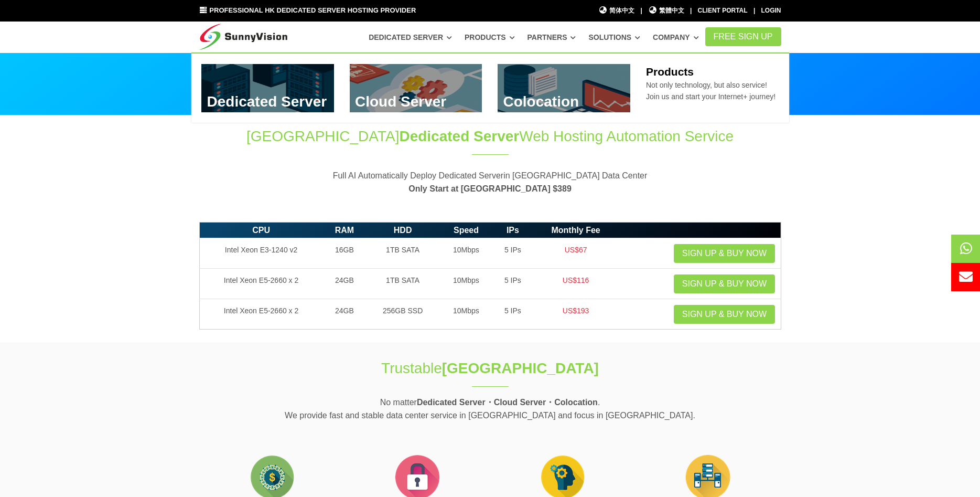 The height and width of the screenshot is (497, 980). Describe the element at coordinates (261, 230) in the screenshot. I see `th: CPU` at that location.